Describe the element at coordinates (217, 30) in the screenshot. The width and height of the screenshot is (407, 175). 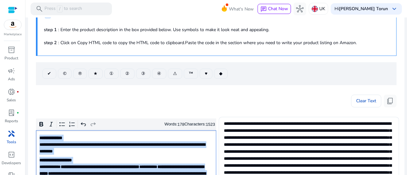
I see `p: : Enter the product description in the box provided below. Use symbols to make it look neat and a...` at that location.